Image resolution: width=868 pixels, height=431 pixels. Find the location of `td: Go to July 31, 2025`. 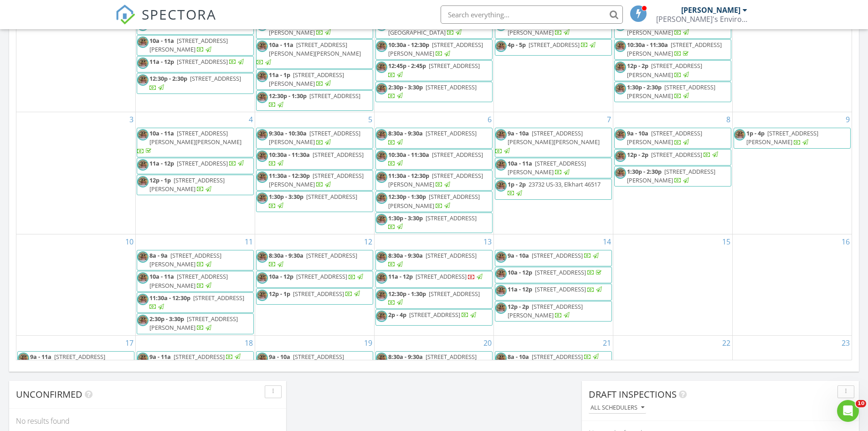

td: Go to July 31, 2025 is located at coordinates (553, 57).